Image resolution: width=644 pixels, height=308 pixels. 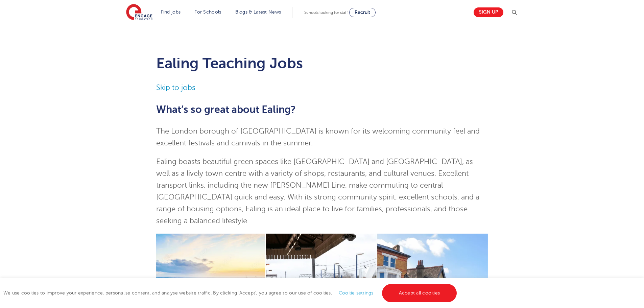 What do you see at coordinates (176, 88) in the screenshot?
I see `a: Skip to jobs` at bounding box center [176, 88].